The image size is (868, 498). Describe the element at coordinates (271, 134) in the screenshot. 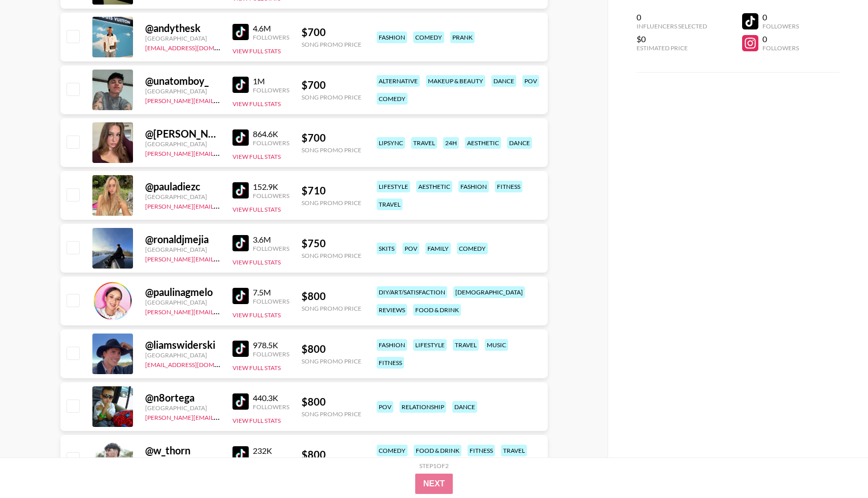

I see `div: 864.6K` at that location.